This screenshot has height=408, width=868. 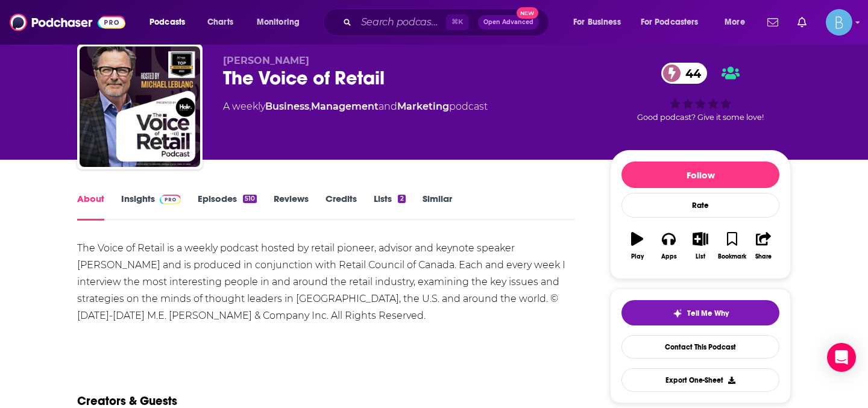 What do you see at coordinates (423, 106) in the screenshot?
I see `a: Marketing` at bounding box center [423, 106].